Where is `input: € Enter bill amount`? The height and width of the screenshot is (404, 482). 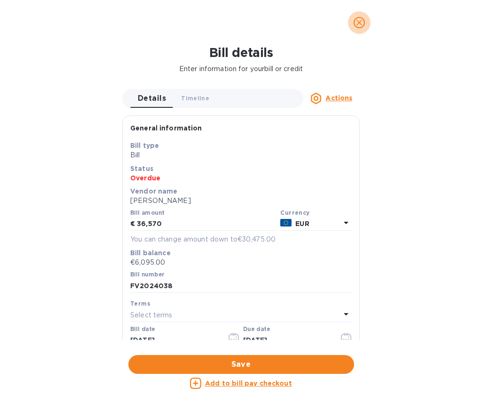 input: € Enter bill amount is located at coordinates (207, 224).